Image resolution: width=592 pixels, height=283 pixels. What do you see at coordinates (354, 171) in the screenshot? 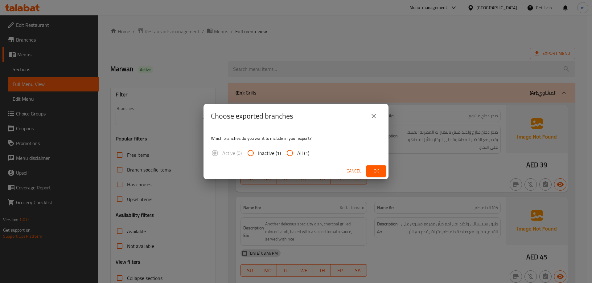
I see `button: Cancel` at bounding box center [354, 171].